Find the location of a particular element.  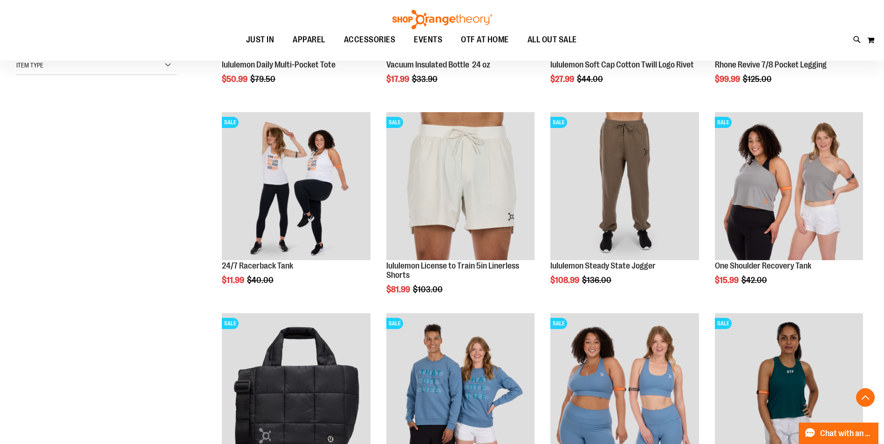

span: APPAREL is located at coordinates (309, 40).